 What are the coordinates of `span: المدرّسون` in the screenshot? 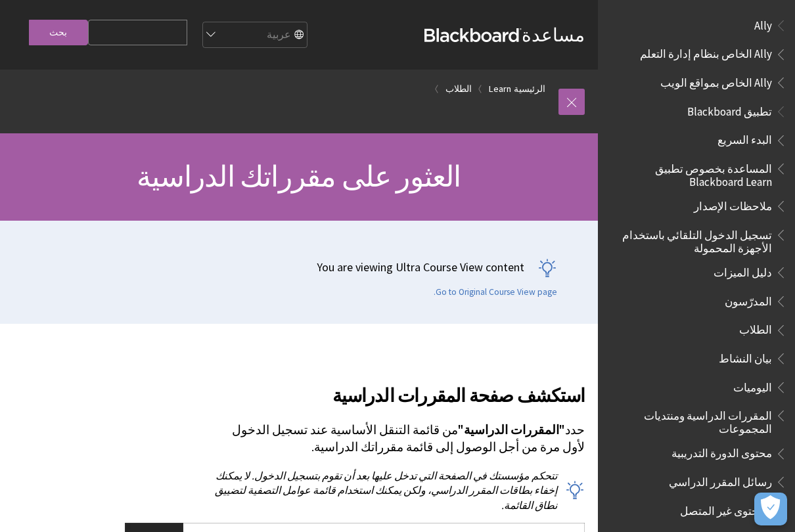 It's located at (748, 299).